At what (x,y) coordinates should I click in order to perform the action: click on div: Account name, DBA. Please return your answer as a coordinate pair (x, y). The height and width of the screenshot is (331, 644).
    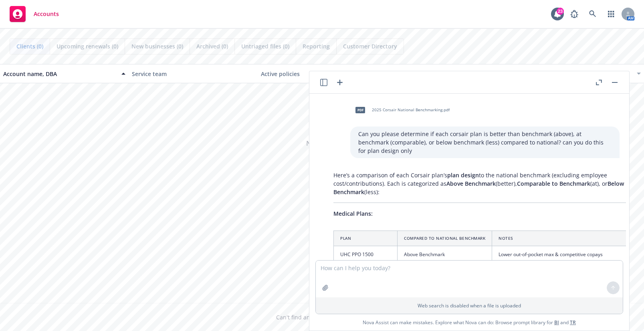
    Looking at the image, I should click on (59, 73).